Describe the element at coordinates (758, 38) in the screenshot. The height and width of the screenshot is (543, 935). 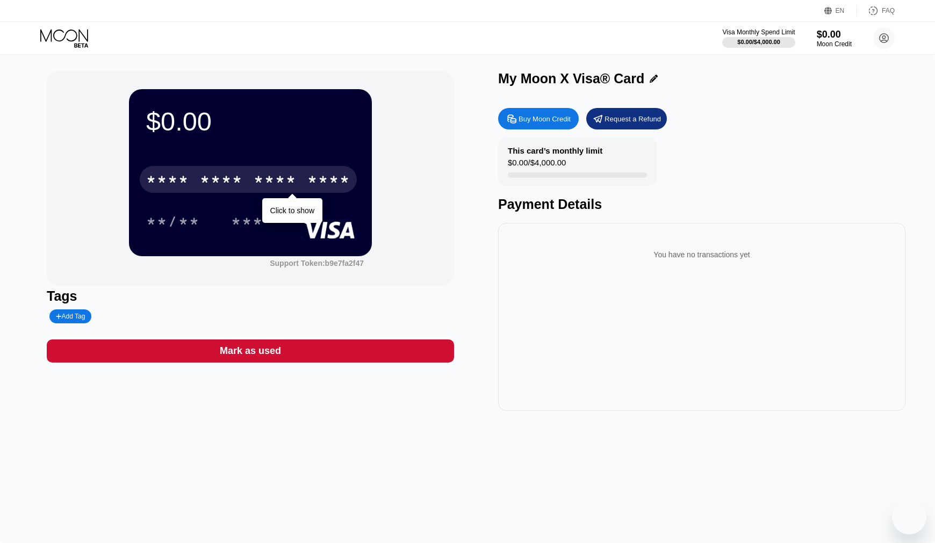
I see `div: Visa Monthly Spend Limit$0.00/$4,000.00` at that location.